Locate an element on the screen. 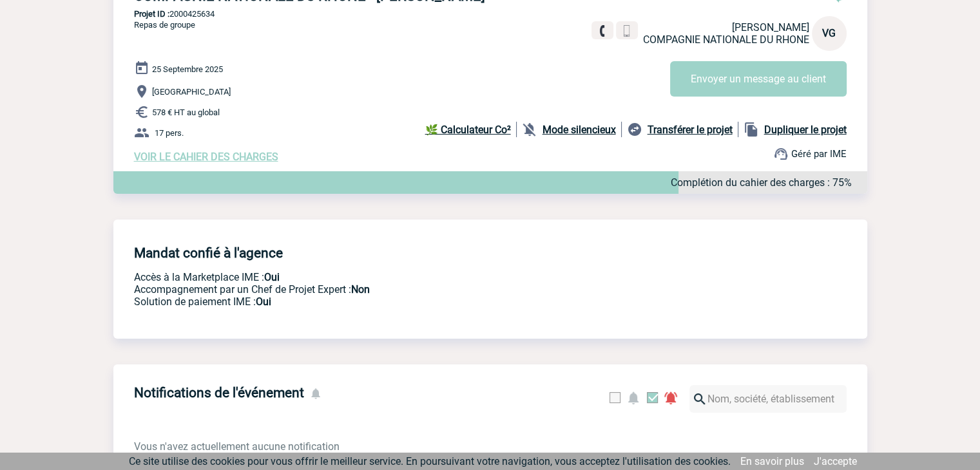 This screenshot has width=980, height=470. a: 🌿 Calculateur Co² is located at coordinates (471, 129).